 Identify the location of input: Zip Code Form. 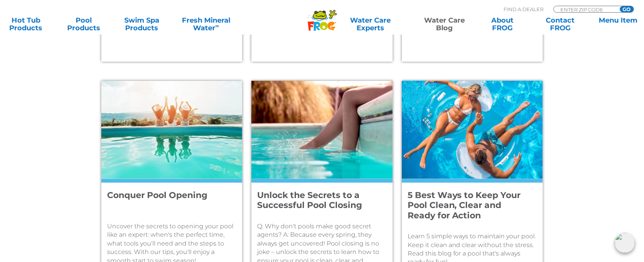
(585, 9).